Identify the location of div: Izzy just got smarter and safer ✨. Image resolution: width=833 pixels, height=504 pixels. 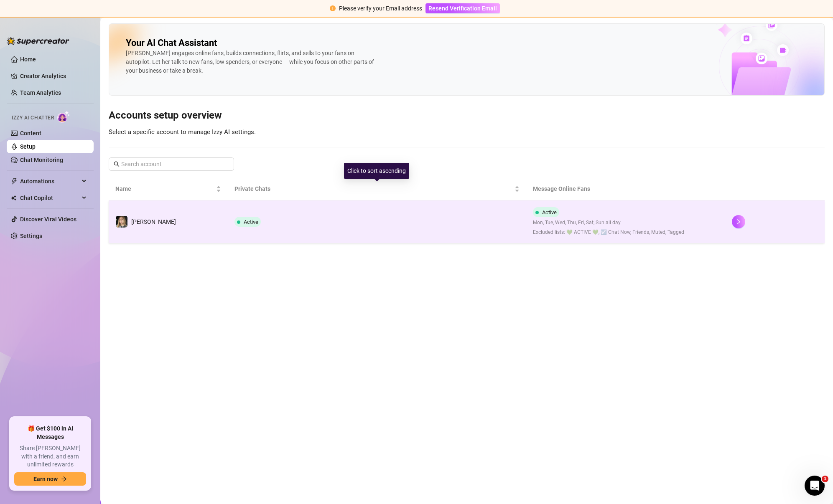
(76, 232).